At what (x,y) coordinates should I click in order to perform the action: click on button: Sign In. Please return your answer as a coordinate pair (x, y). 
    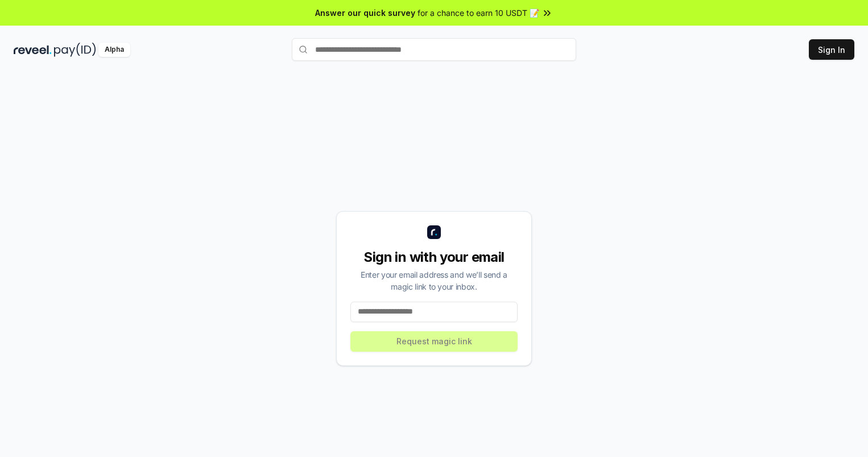
    Looking at the image, I should click on (832, 49).